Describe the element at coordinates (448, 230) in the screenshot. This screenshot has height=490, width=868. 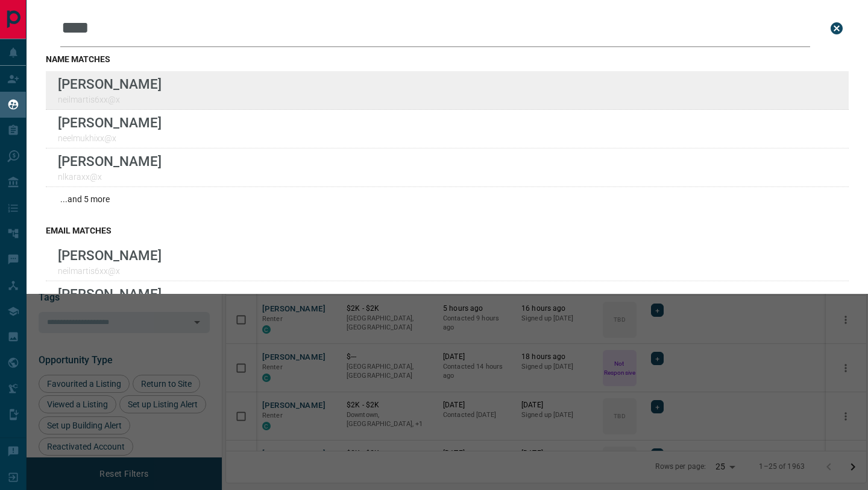
I see `h3: email matches` at that location.